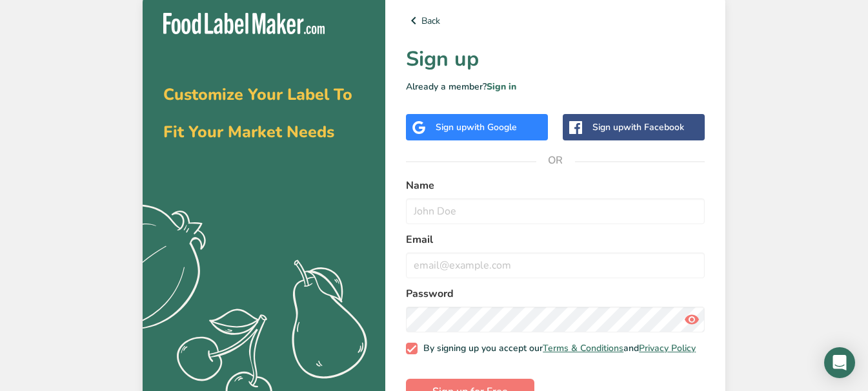  What do you see at coordinates (492, 127) in the screenshot?
I see `span: with Google` at bounding box center [492, 127].